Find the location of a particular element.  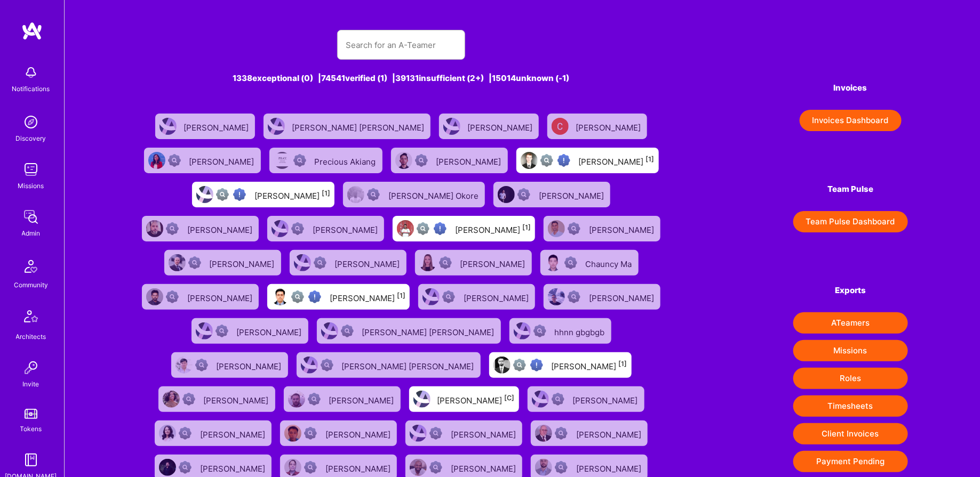

img: discovery is located at coordinates (31, 122).